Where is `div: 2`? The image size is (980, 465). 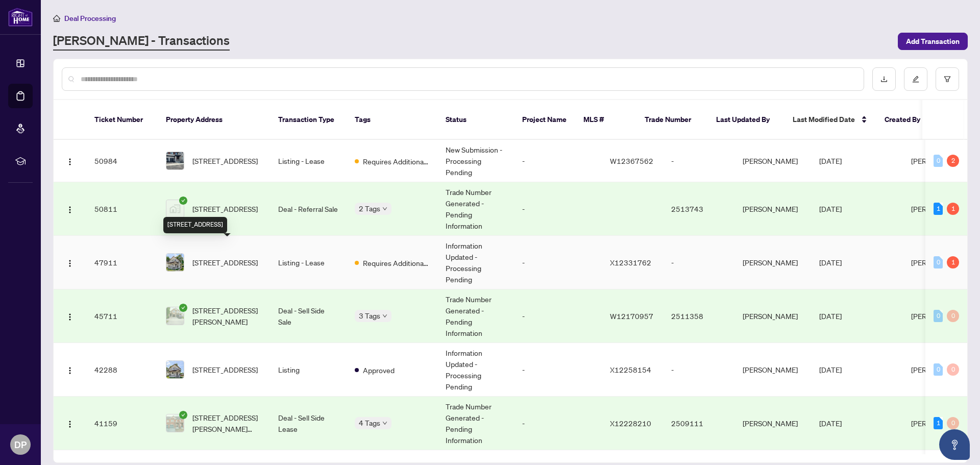 div: 2 is located at coordinates (954, 161).